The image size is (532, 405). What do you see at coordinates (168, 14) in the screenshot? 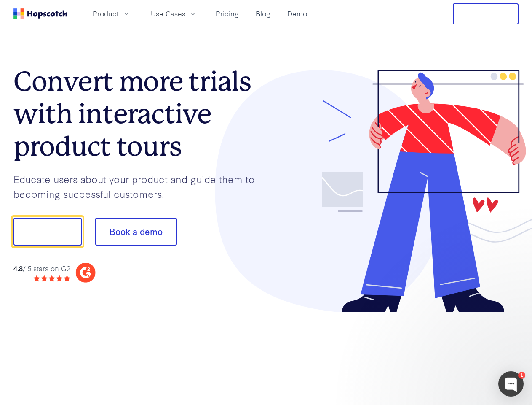
I see `span: Use Cases` at bounding box center [168, 14].